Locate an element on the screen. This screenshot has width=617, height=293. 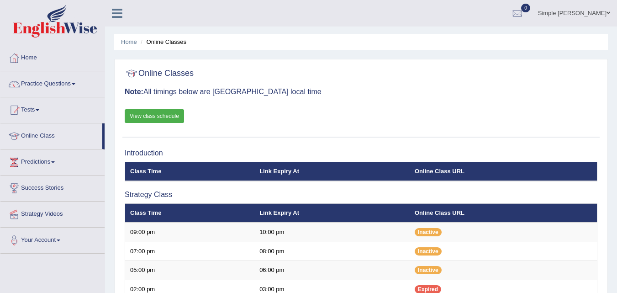
span: 0 is located at coordinates (526, 8).